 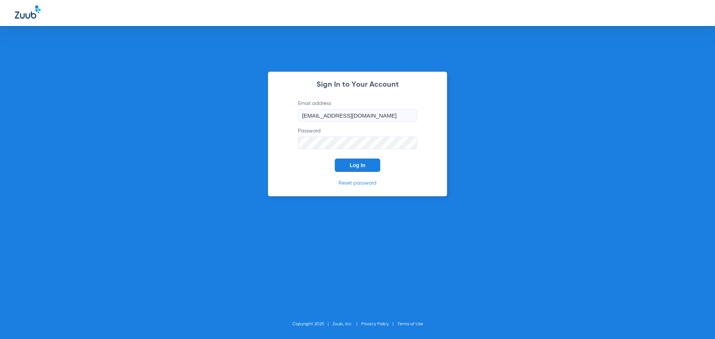 What do you see at coordinates (357, 115) in the screenshot?
I see `input: Email address` at bounding box center [357, 115].